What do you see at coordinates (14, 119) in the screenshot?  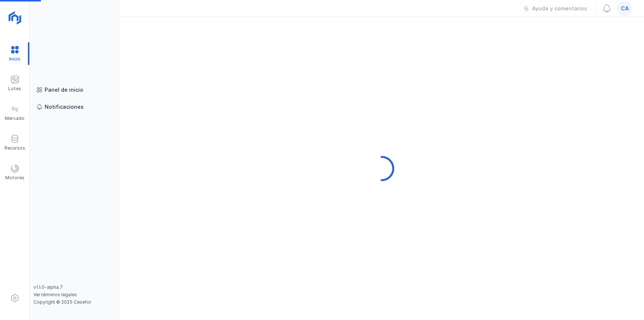 I see `div: Mercado` at bounding box center [14, 119].